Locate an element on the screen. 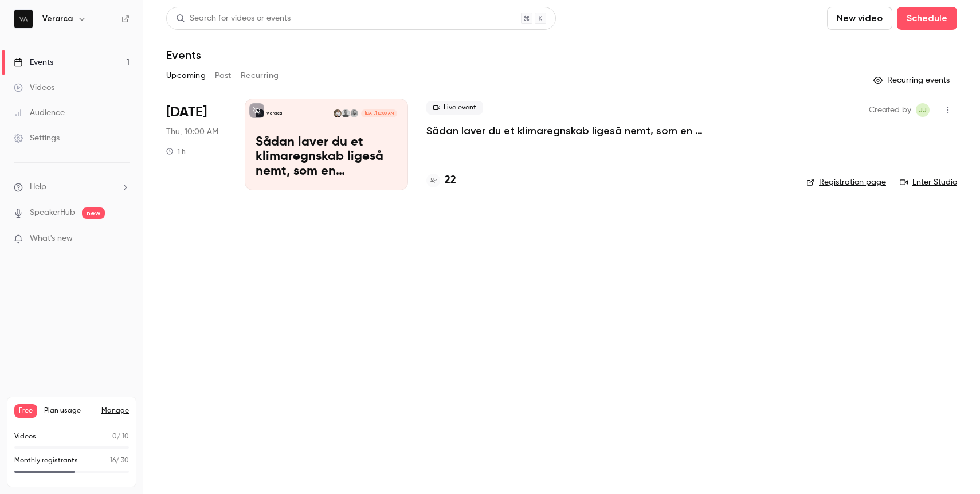 Image resolution: width=980 pixels, height=494 pixels. div: Videos is located at coordinates (34, 88).